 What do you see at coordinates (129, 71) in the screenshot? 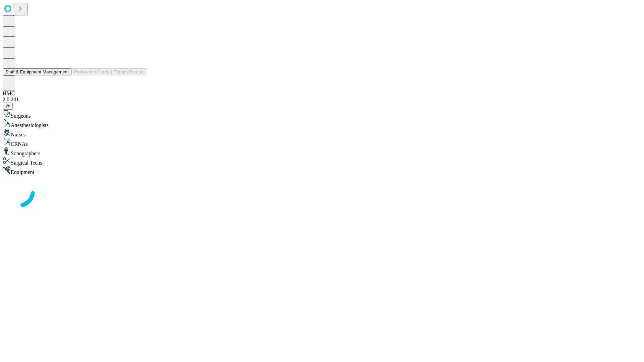
I see `button: Tenant Params` at bounding box center [129, 71].